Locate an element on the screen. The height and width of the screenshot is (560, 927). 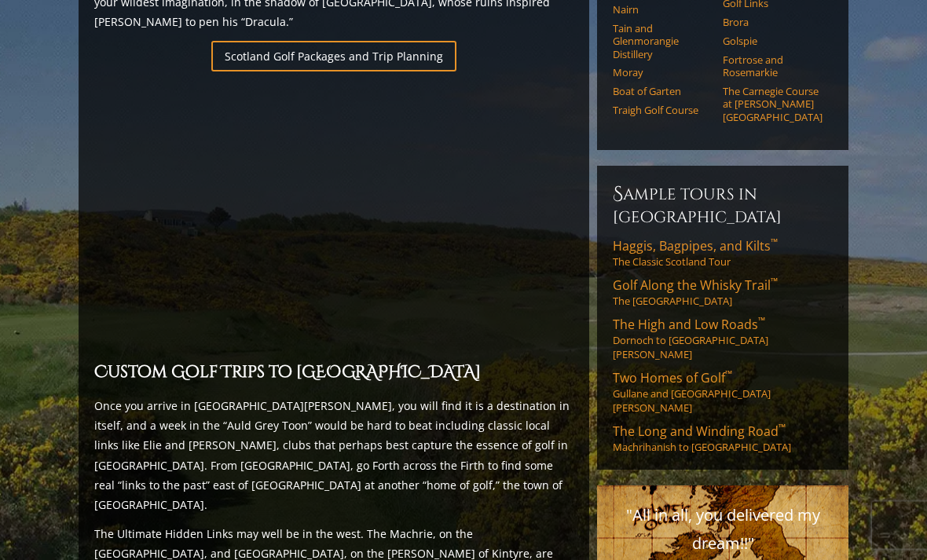
a: Traigh Golf Course is located at coordinates (663, 111).